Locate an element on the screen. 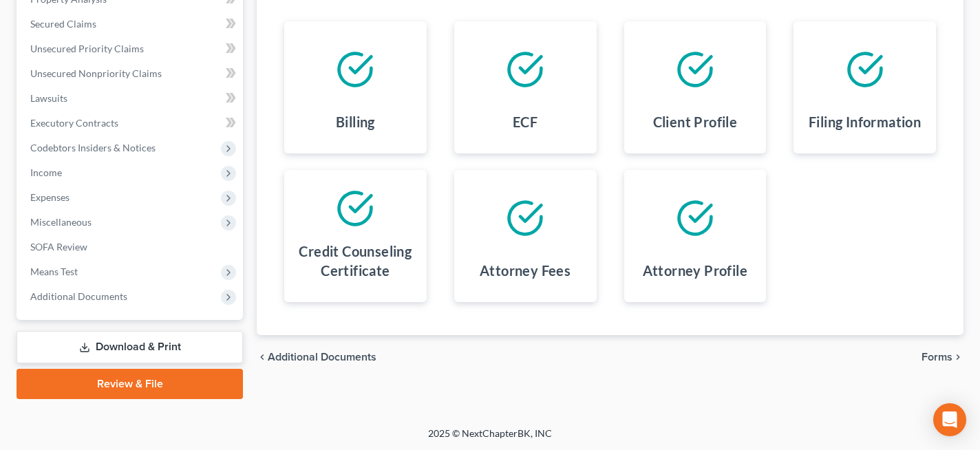 Image resolution: width=980 pixels, height=450 pixels. i: chevron_left is located at coordinates (262, 357).